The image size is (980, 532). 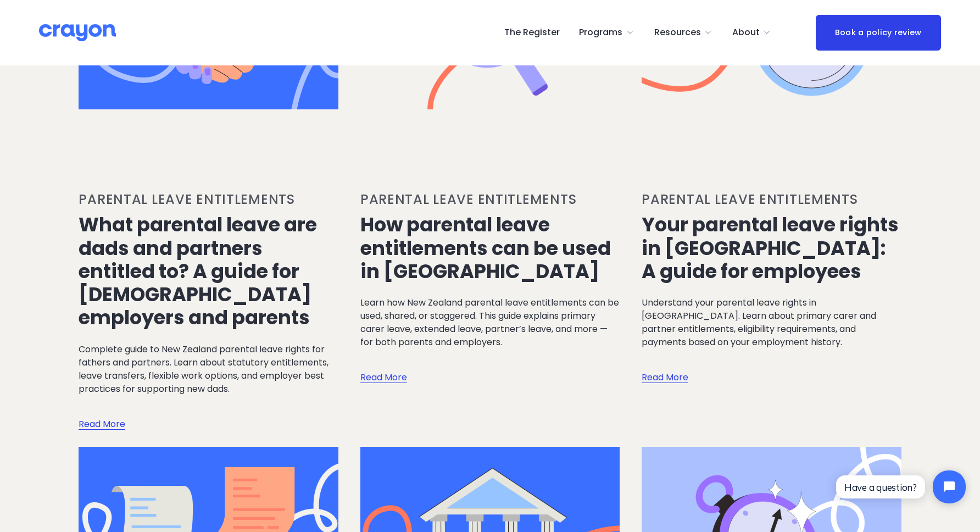 I want to click on button: Open chat widget, so click(x=122, y=26).